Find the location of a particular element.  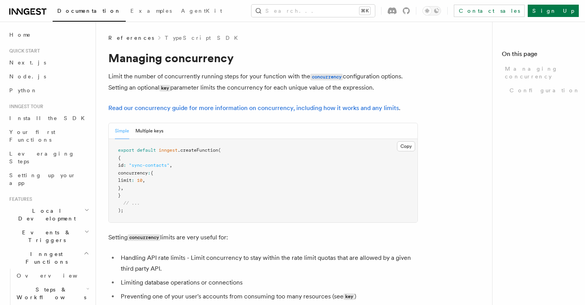

button: Multiple keys is located at coordinates (149, 131).